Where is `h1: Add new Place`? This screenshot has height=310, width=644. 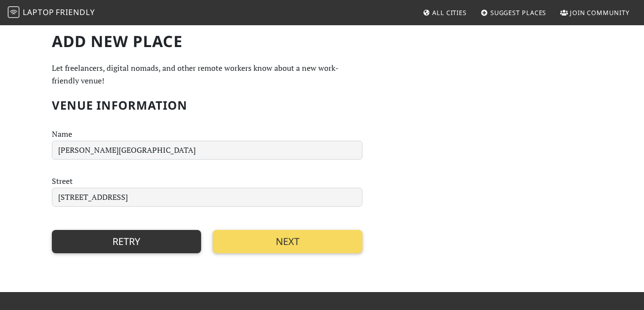 h1: Add new Place is located at coordinates (207, 41).